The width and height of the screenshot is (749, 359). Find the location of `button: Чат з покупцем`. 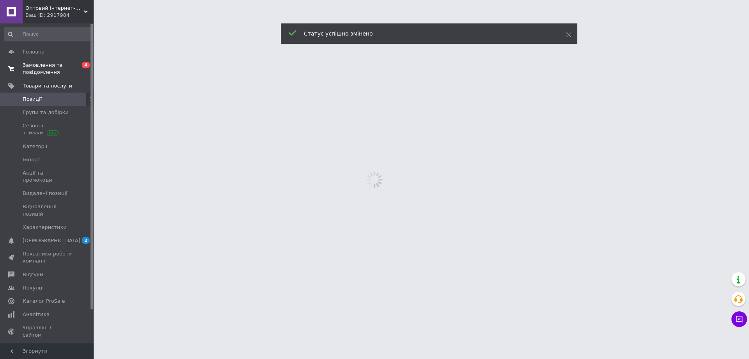

button: Чат з покупцем is located at coordinates (740, 319).